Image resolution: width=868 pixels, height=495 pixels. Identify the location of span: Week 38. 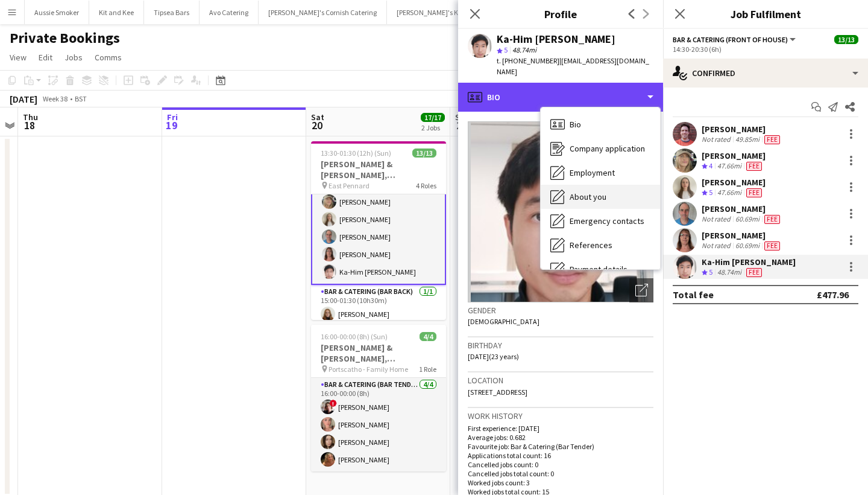
(55, 98).